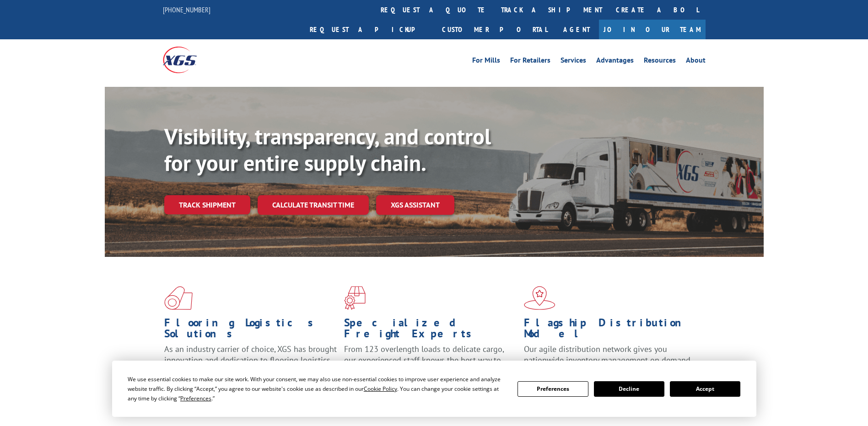  Describe the element at coordinates (380, 388) in the screenshot. I see `span: Cookie Policy` at that location.